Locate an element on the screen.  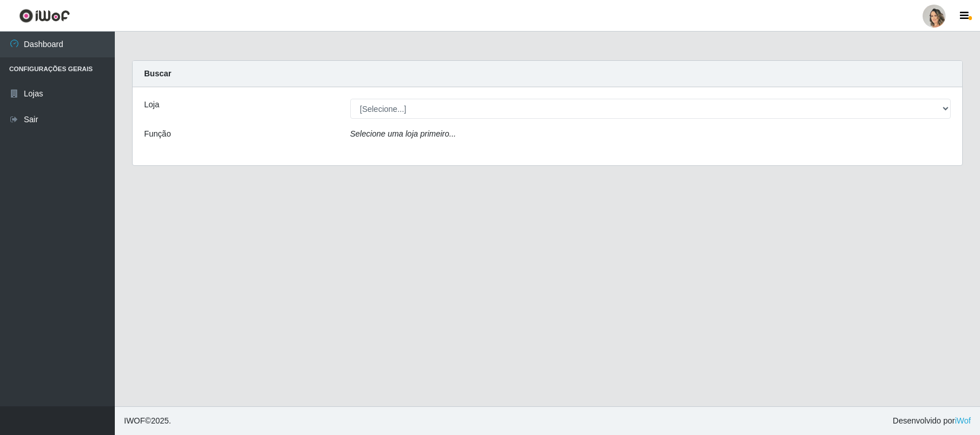
strong: Buscar is located at coordinates (157, 73).